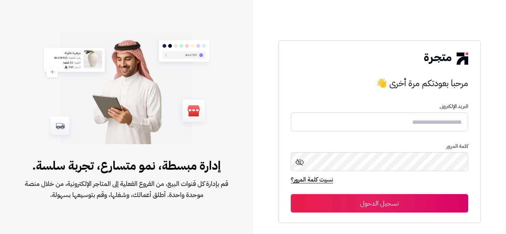 This screenshot has height=234, width=506. Describe the element at coordinates (379, 107) in the screenshot. I see `p: البريد الإلكترونى` at that location.